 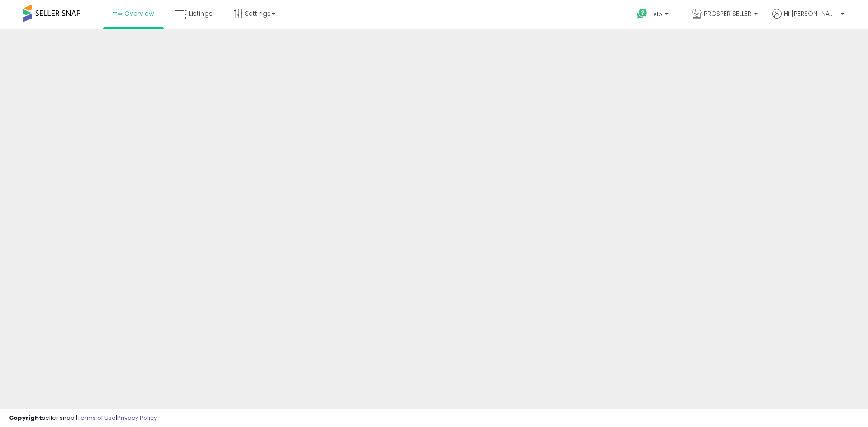 I want to click on i: Get Help, so click(x=642, y=13).